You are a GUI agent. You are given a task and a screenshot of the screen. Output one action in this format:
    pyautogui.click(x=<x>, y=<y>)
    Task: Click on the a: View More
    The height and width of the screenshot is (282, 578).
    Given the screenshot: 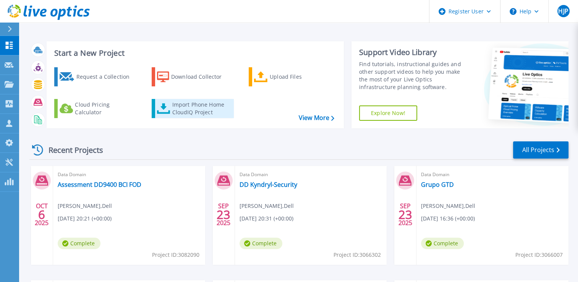 What is the action you would take?
    pyautogui.click(x=316, y=118)
    